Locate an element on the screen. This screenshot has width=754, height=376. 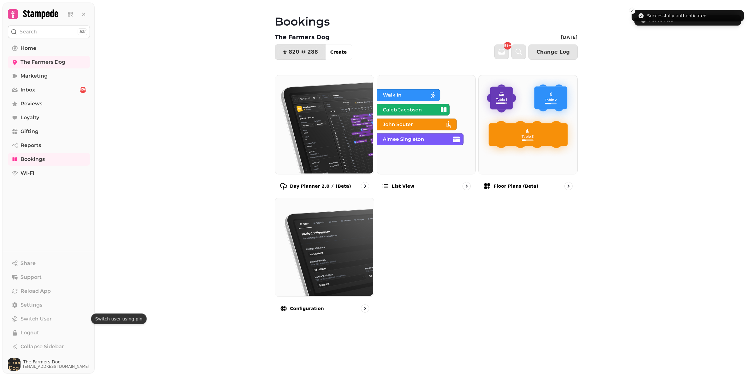
span: Bookings is located at coordinates (33, 159).